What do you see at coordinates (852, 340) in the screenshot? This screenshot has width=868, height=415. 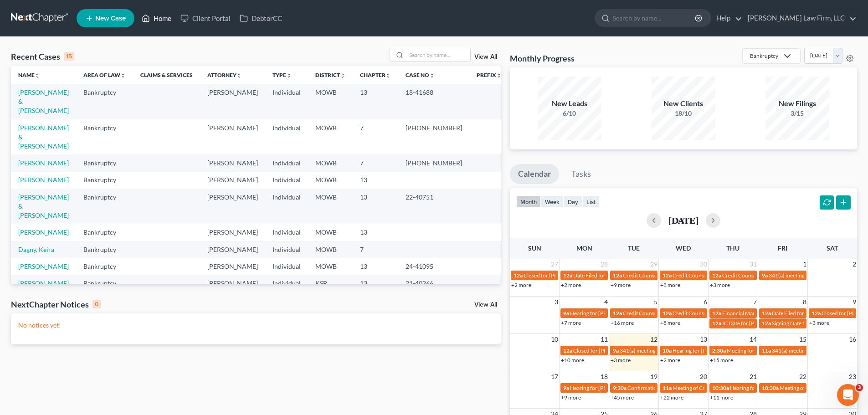 I see `span: 16` at bounding box center [852, 340].